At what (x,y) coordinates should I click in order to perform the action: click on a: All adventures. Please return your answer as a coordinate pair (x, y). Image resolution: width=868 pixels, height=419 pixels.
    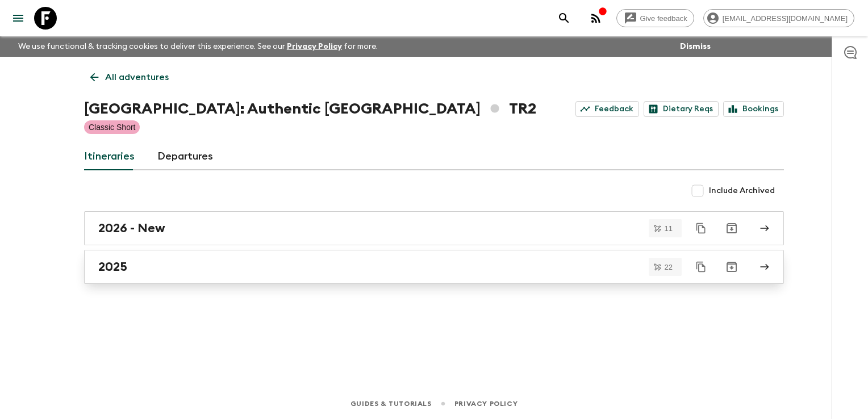
    Looking at the image, I should click on (130, 77).